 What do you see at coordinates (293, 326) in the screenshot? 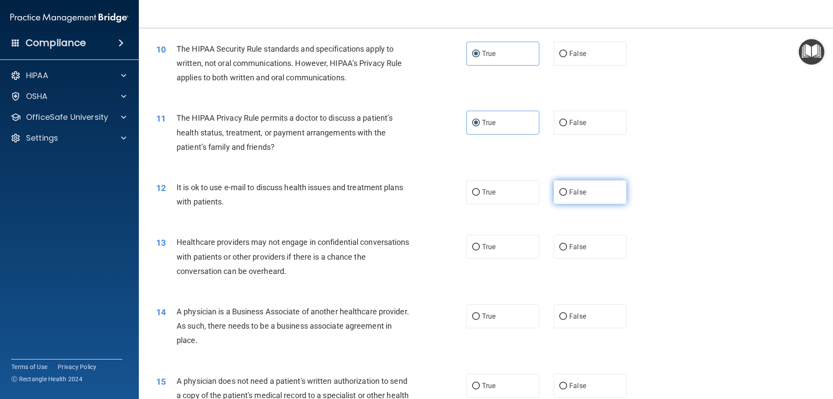
I see `span: A physician is a Business Associate of another healthcare provider. As such, there needs to be a ...` at bounding box center [293, 326].